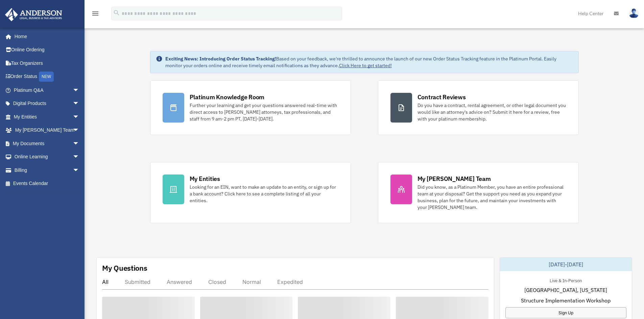 This screenshot has height=319, width=644. Describe the element at coordinates (45, 36) in the screenshot. I see `a: Home` at that location.